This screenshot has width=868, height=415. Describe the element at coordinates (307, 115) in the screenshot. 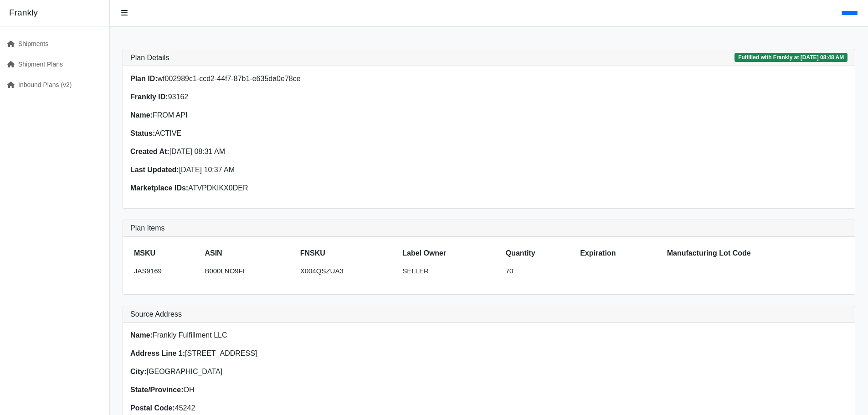

I see `p: FROM API` at that location.